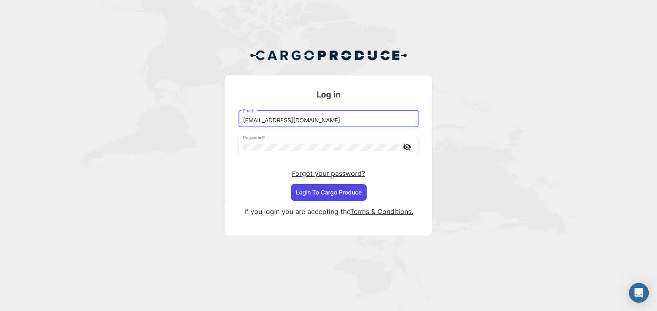 The height and width of the screenshot is (311, 657). Describe the element at coordinates (329, 55) in the screenshot. I see `img: Cargo Produce Logo` at that location.